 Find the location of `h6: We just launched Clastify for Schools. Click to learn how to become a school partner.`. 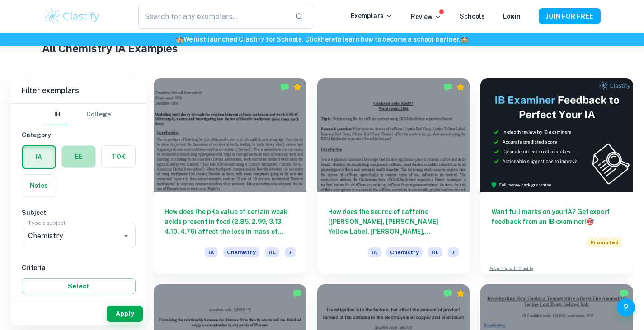

h6: We just launched Clastify for Schools. Click to learn how to become a school partner. is located at coordinates (322, 39).